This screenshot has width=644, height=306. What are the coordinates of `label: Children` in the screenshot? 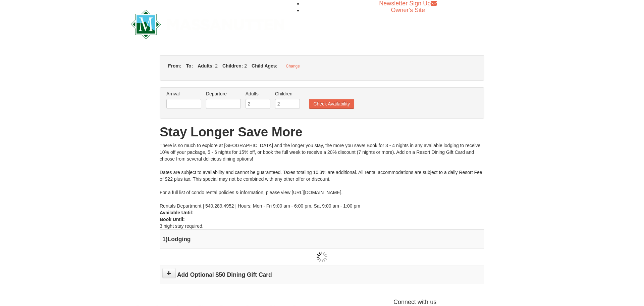 It's located at (287, 94).